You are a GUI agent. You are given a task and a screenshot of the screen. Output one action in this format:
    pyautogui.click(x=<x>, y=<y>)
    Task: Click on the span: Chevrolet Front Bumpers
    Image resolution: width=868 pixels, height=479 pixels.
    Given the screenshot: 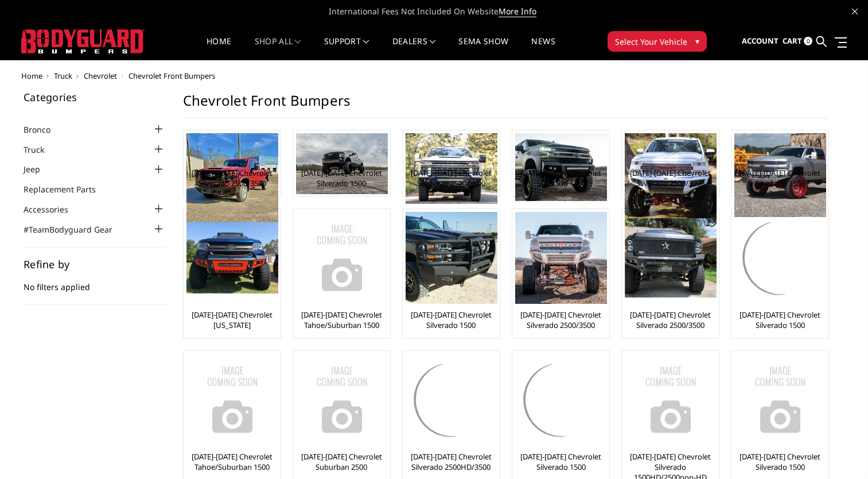 What is the action you would take?
    pyautogui.click(x=172, y=76)
    